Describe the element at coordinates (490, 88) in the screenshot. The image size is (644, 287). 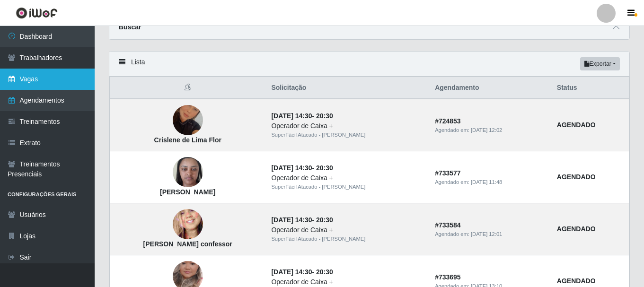
I see `th: Agendamento` at that location.